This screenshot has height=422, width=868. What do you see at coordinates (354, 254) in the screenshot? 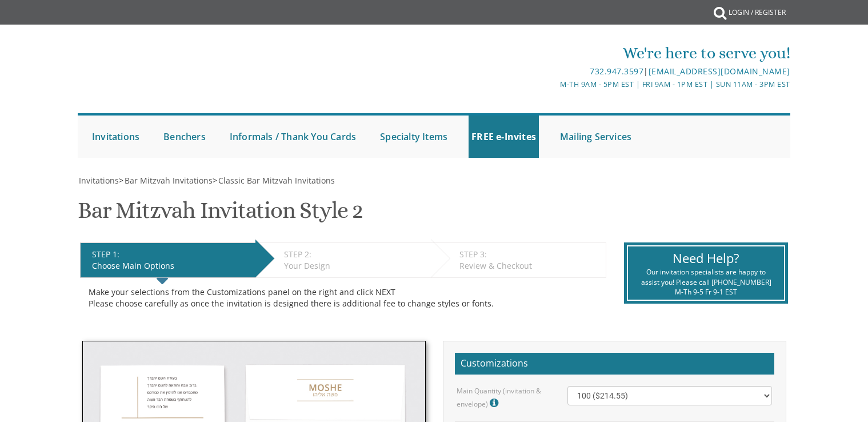
I see `div: STEP 2:` at bounding box center [354, 254].